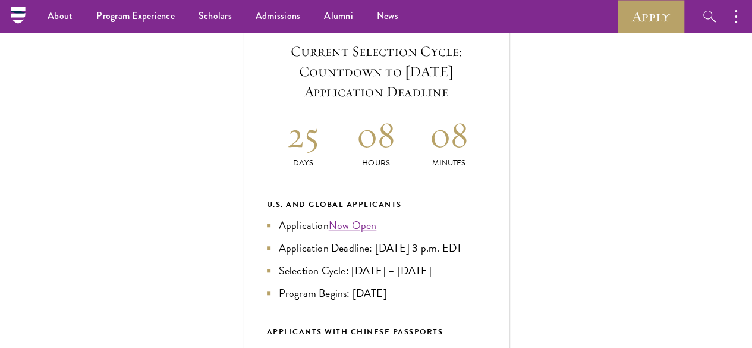 The height and width of the screenshot is (348, 752). What do you see at coordinates (303, 134) in the screenshot?
I see `h2: 25` at bounding box center [303, 134].